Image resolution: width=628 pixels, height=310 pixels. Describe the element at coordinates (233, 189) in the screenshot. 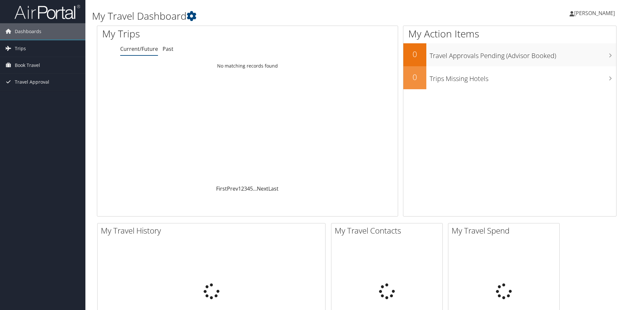

I see `a: Prev` at that location.